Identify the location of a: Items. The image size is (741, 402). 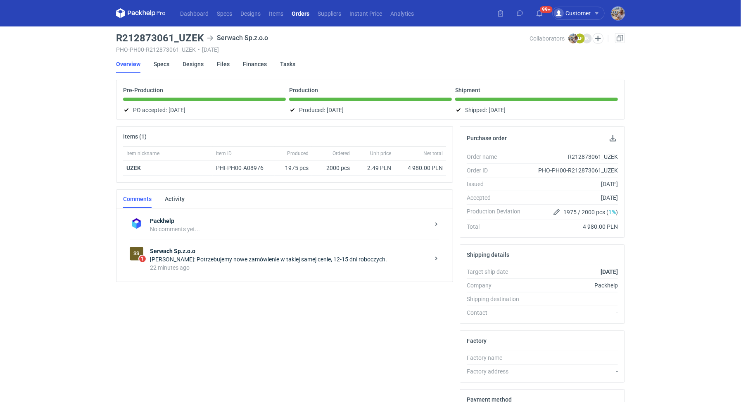
(276, 13).